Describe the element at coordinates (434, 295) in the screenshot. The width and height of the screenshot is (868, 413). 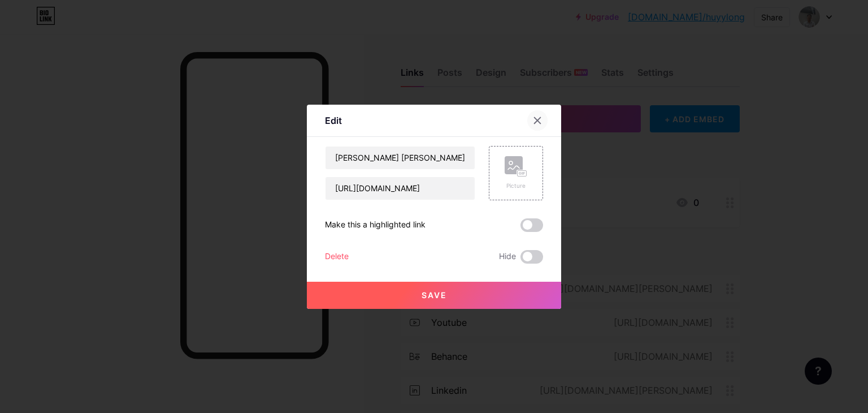
I see `span: Save` at that location.